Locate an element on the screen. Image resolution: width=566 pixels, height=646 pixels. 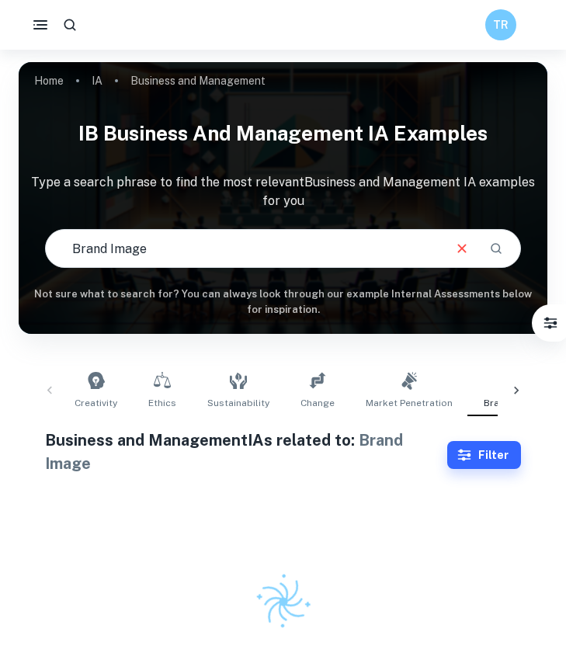
h1: Business and Management IAs related to: is located at coordinates (246, 452).